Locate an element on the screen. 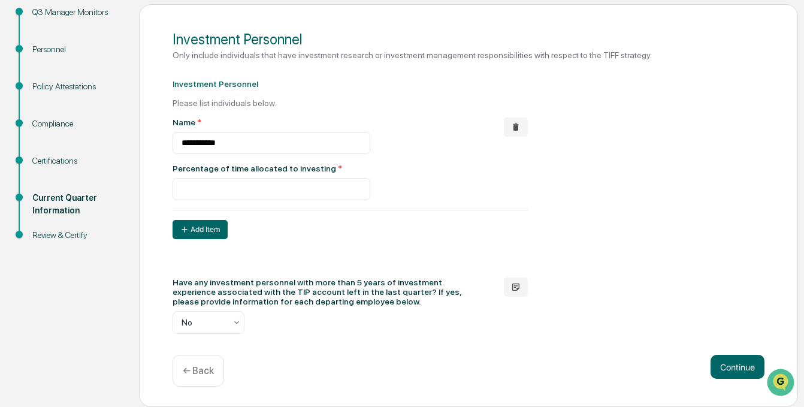 This screenshot has width=804, height=407. div: Name is located at coordinates (272, 122).